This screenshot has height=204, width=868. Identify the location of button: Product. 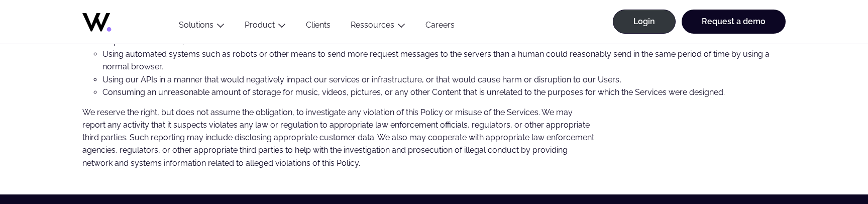
(265, 27).